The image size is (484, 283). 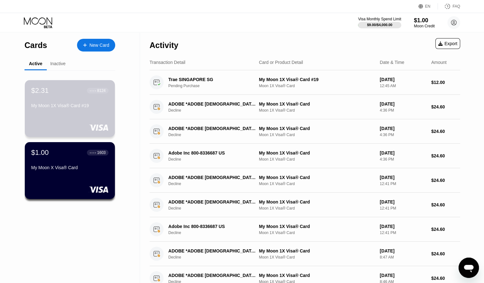 What do you see at coordinates (40, 91) in the screenshot?
I see `div: $2.31` at bounding box center [40, 91].